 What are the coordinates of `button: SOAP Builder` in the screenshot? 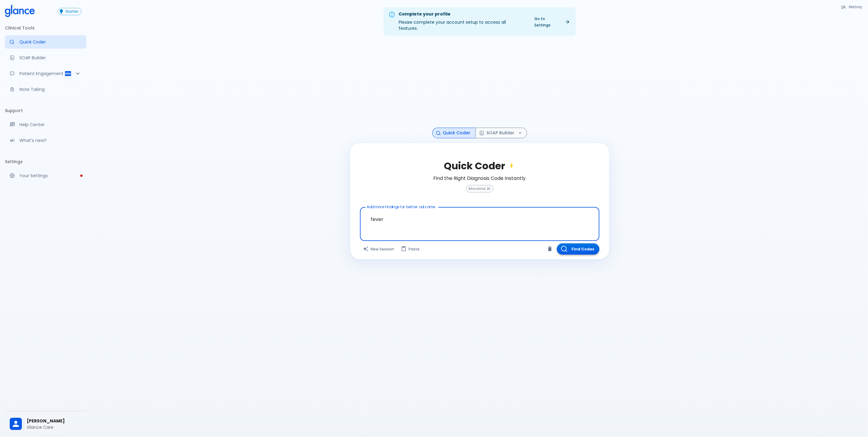 It's located at (501, 133).